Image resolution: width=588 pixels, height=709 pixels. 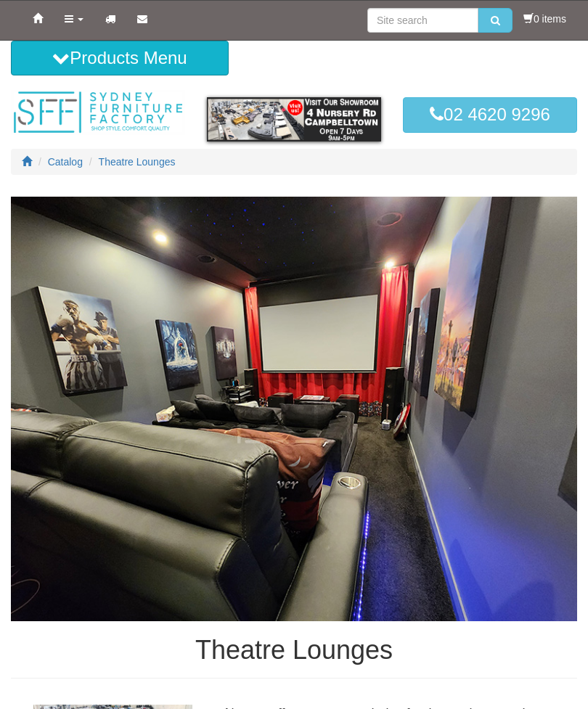 I want to click on li: 0 items, so click(x=545, y=19).